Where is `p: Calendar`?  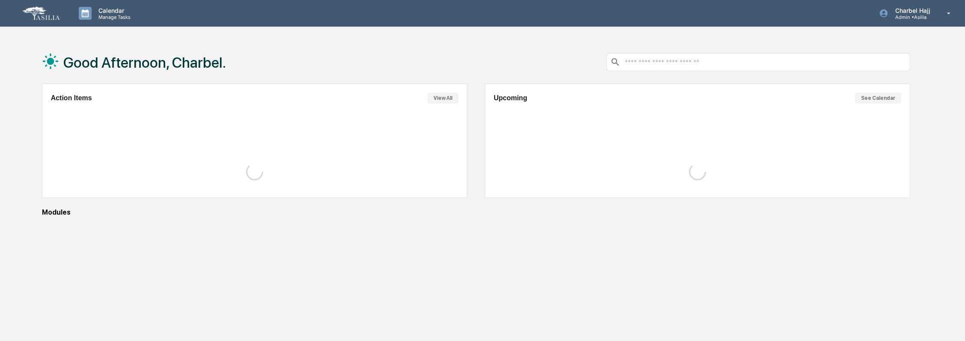
p: Calendar is located at coordinates (113, 10).